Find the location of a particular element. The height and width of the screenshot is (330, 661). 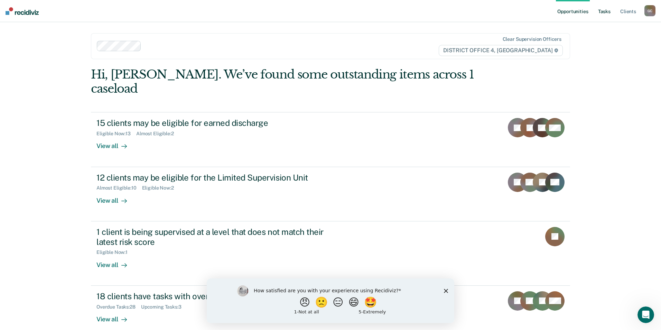

div: Upcoming Tasks : 3 is located at coordinates (164, 307).